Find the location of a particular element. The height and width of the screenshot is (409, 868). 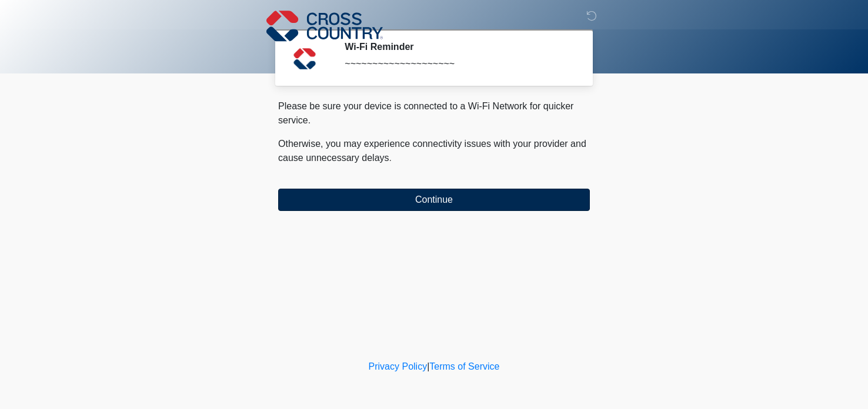

img: Cross Country Logo is located at coordinates (324, 26).